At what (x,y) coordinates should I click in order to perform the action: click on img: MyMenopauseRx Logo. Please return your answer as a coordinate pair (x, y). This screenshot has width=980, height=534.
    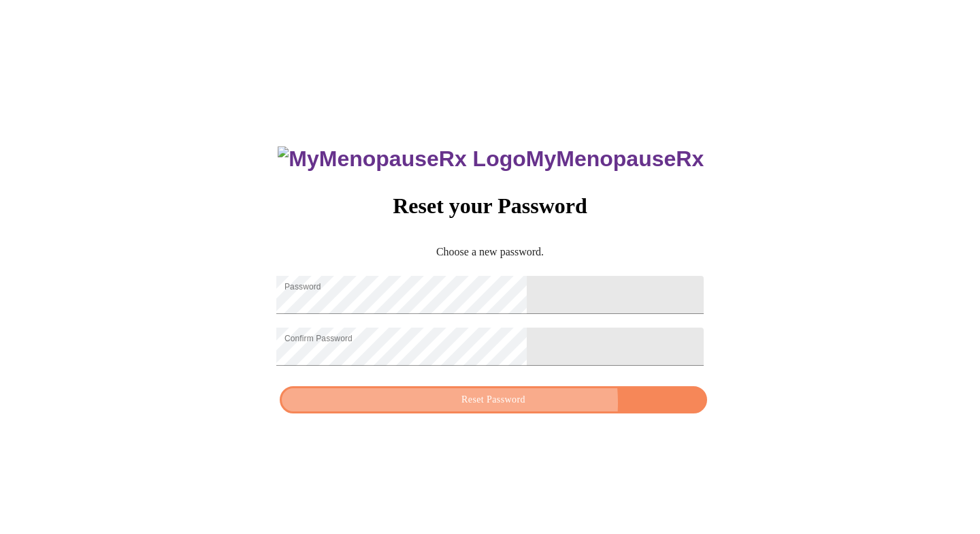
    Looking at the image, I should click on (401, 159).